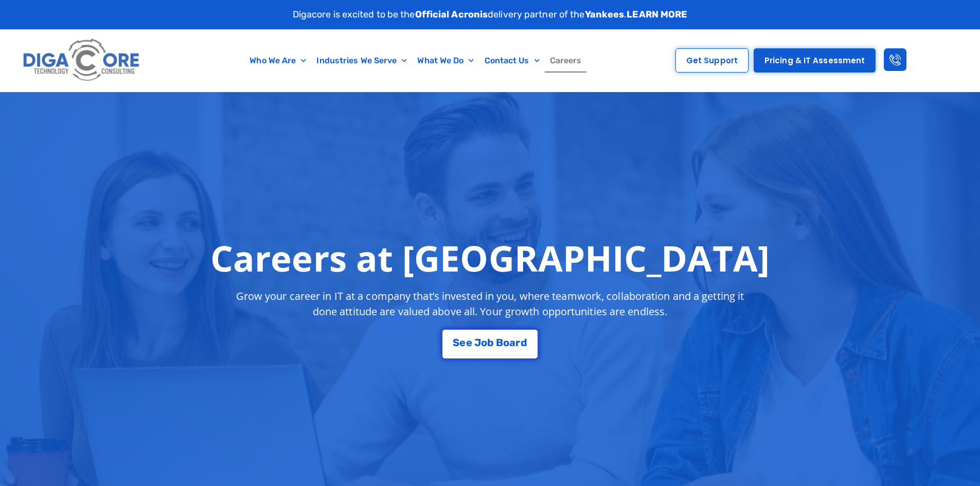  What do you see at coordinates (815, 60) in the screenshot?
I see `span: Pricing & IT Assessment` at bounding box center [815, 60].